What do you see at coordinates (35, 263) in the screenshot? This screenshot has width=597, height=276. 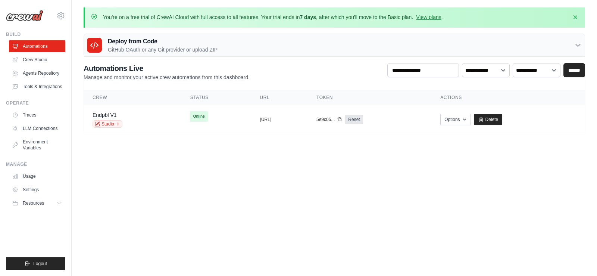 I see `button: Logout` at bounding box center [35, 263].